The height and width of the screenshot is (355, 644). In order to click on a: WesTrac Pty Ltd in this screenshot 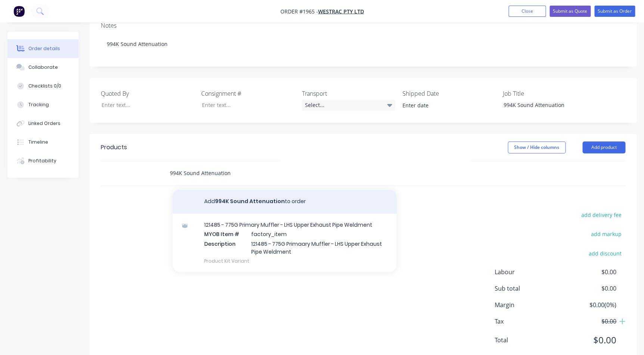, I will do `click(341, 12)`.